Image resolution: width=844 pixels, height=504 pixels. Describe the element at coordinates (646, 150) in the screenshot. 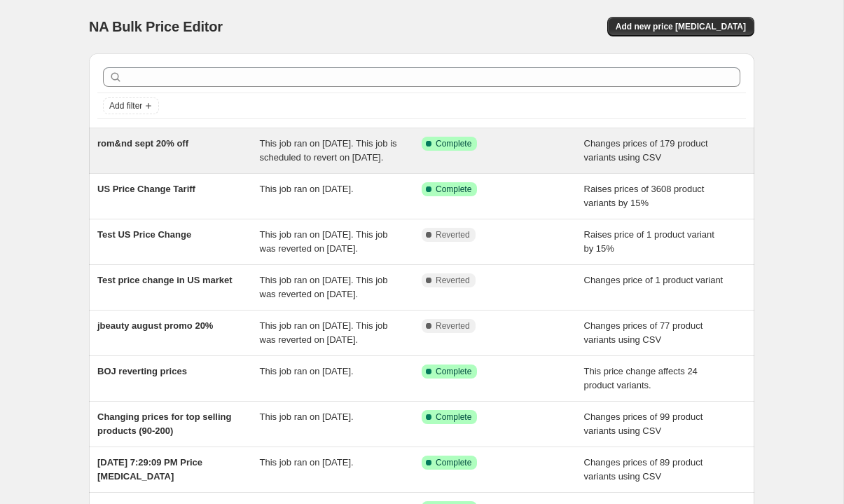

I see `span: Changes prices of 179 product variants using CSV` at that location.